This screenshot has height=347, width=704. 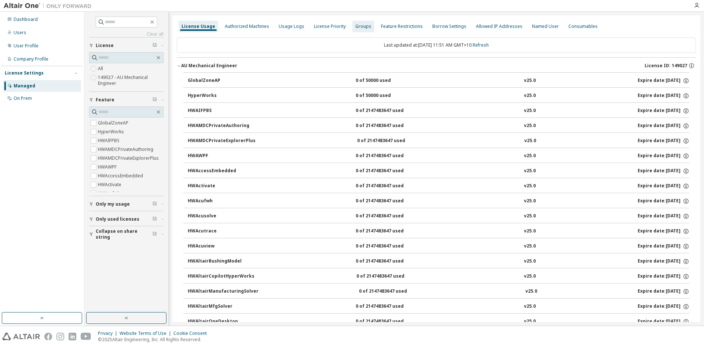 I want to click on label: 149027 - AU Mechanical Engineer, so click(x=131, y=80).